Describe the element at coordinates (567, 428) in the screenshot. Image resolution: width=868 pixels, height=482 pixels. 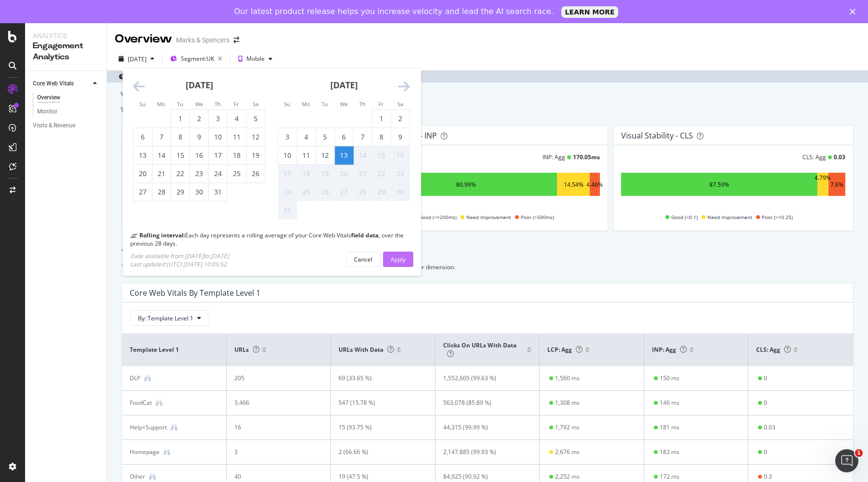
I see `div: 1,792 ms` at that location.